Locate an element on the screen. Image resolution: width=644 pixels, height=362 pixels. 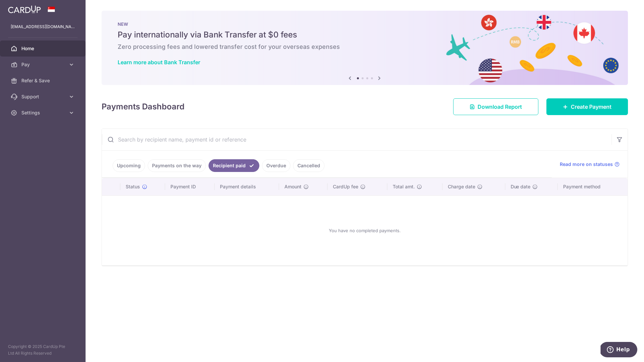
span: Home is located at coordinates (43, 49).